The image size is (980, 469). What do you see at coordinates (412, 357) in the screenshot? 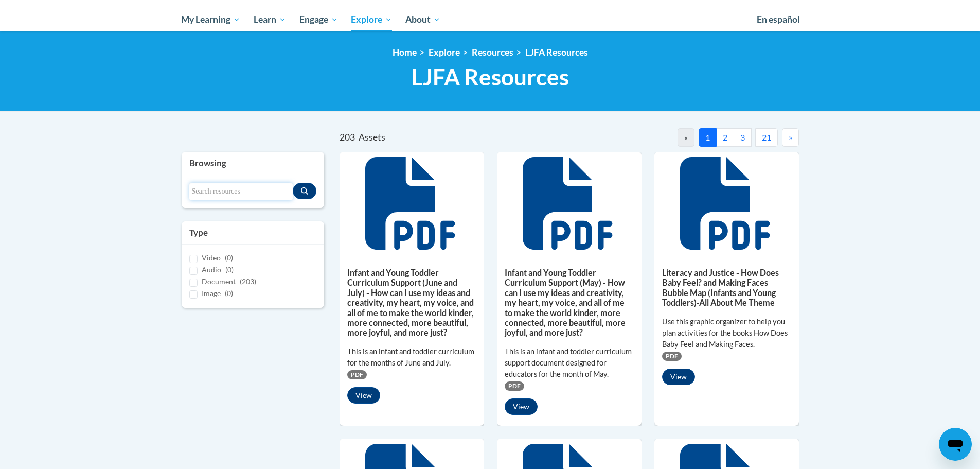
I see `div: This is an infant and toddler curriculum for the months of June and July.` at bounding box center [412, 357].